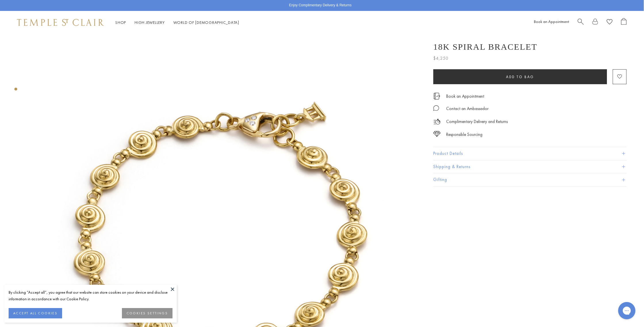 The height and width of the screenshot is (327, 644). What do you see at coordinates (467, 109) in the screenshot?
I see `div: Contact an Ambassador` at bounding box center [467, 109].